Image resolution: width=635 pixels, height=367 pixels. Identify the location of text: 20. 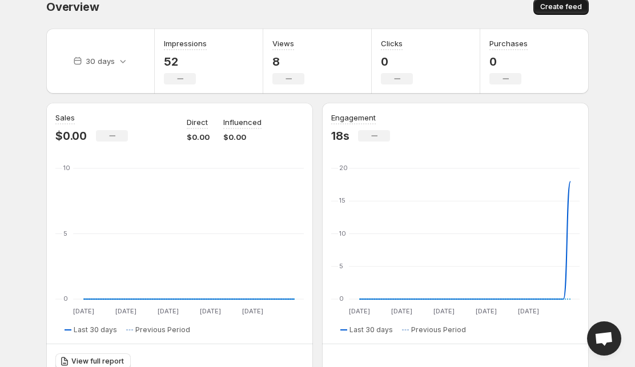
(343, 168).